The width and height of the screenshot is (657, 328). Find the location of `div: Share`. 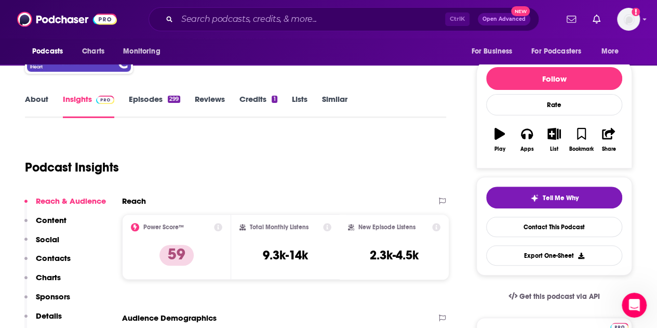

div: Share is located at coordinates (609, 149).